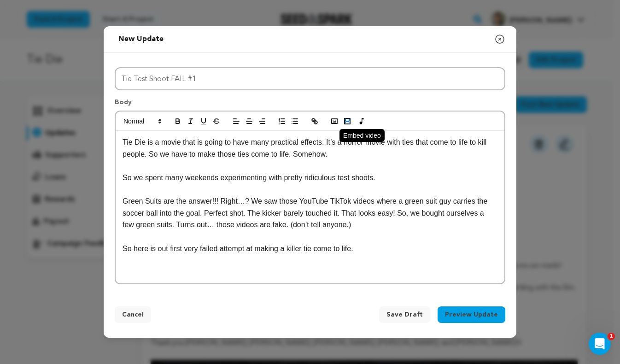 The width and height of the screenshot is (620, 364). What do you see at coordinates (133, 315) in the screenshot?
I see `button: Cancel` at bounding box center [133, 315].